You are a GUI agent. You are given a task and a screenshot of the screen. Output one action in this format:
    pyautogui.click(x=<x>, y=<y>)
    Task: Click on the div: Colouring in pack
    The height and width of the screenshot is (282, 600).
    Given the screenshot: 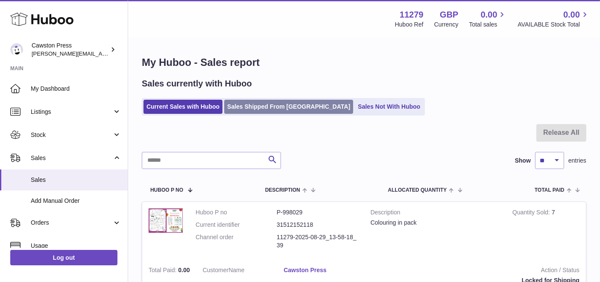 What is the action you would take?
    pyautogui.click(x=435, y=222)
    